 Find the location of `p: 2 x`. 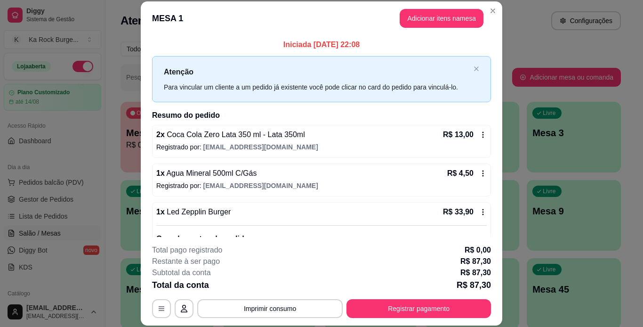

p: 2 x is located at coordinates (231, 135).